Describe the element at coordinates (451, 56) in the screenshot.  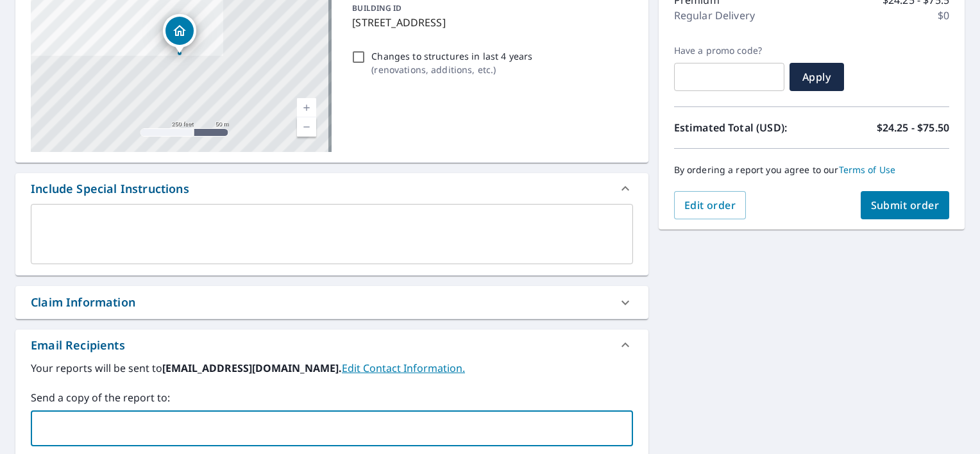
I see `p: Changes to structures in last 4 years` at that location.